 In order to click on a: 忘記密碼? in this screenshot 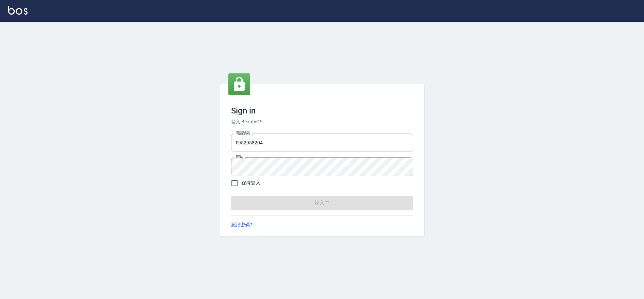, I will do `click(242, 225)`.